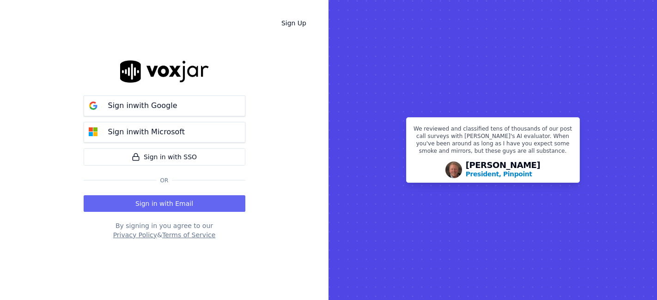  I want to click on span: Or, so click(164, 181).